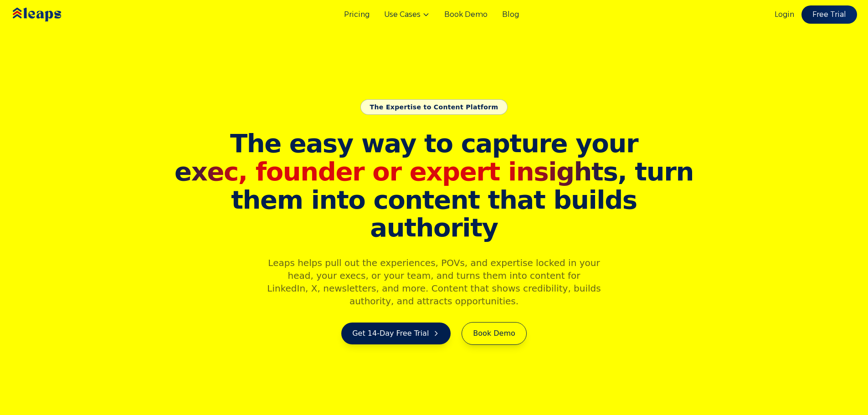 The width and height of the screenshot is (868, 415). I want to click on a: Get 14-Day Free Trial, so click(396, 334).